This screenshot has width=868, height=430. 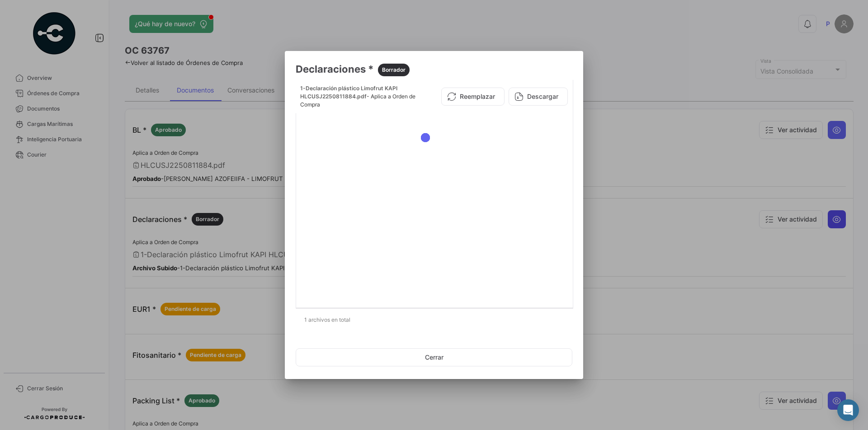 What do you see at coordinates (394, 70) in the screenshot?
I see `span: Borrador` at bounding box center [394, 70].